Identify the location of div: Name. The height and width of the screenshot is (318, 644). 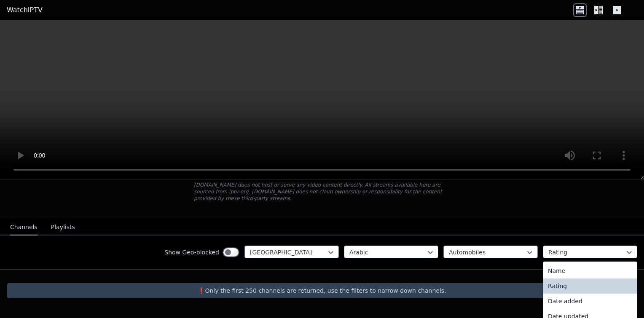
(590, 271).